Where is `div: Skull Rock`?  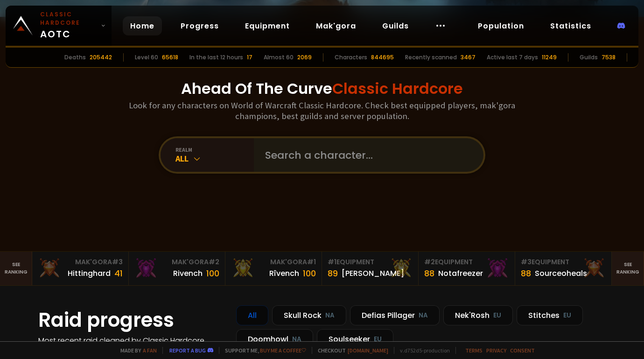 div: Skull Rock is located at coordinates (309, 315).